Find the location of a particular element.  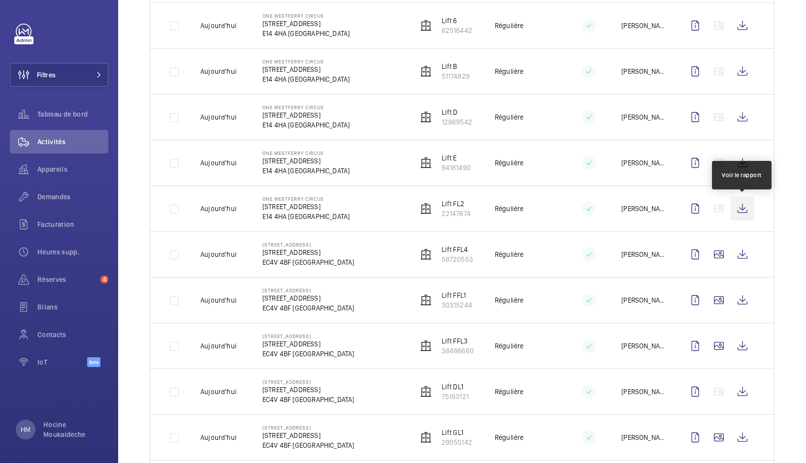

p: HM is located at coordinates (26, 430).